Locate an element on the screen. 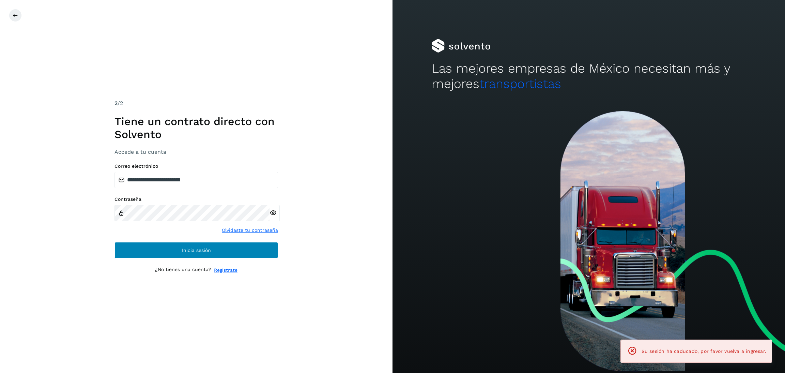 The width and height of the screenshot is (785, 373). h3: Accede a tu cuenta is located at coordinates (196, 152).